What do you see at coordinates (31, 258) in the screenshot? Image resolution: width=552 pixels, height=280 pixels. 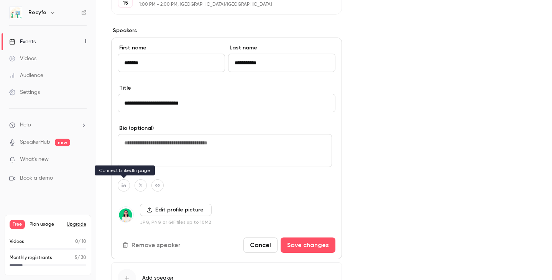 I see `p: Monthly registrants` at bounding box center [31, 258].